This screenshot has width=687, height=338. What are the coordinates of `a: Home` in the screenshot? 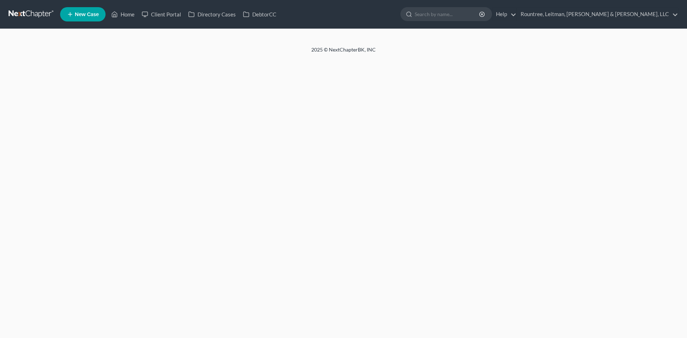 It's located at (123, 14).